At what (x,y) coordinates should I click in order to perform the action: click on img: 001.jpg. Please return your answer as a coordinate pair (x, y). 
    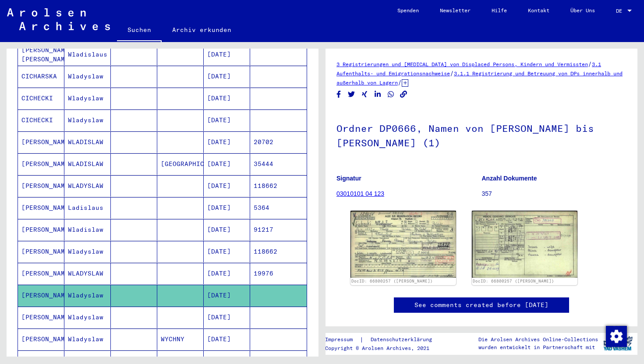
    Looking at the image, I should click on (403, 244).